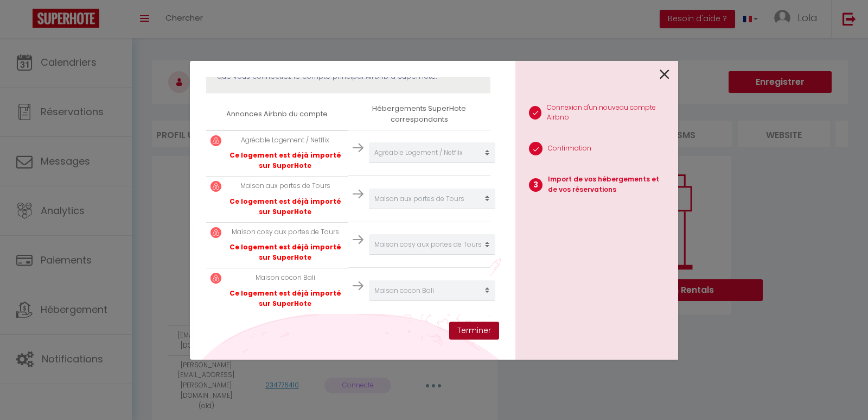 This screenshot has width=868, height=420. I want to click on p: Confirmation, so click(570, 148).